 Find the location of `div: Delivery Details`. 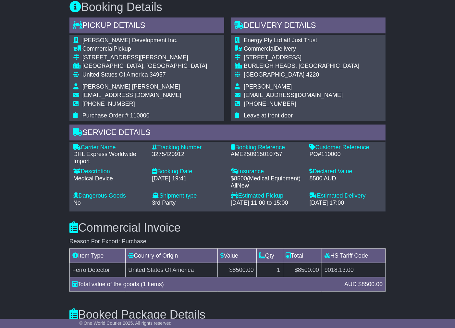

div: Delivery Details is located at coordinates (308, 26).